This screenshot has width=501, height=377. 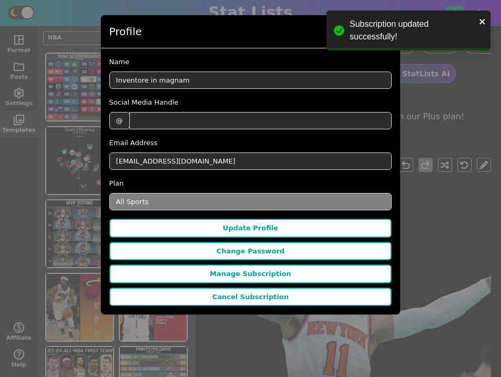 I want to click on button: Manage Subscription, so click(x=251, y=274).